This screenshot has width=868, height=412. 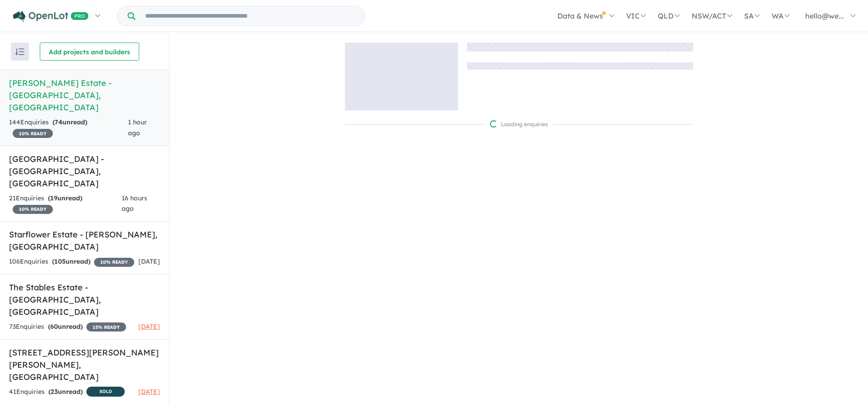 What do you see at coordinates (89, 51) in the screenshot?
I see `button: Add projects and builders` at bounding box center [89, 51].